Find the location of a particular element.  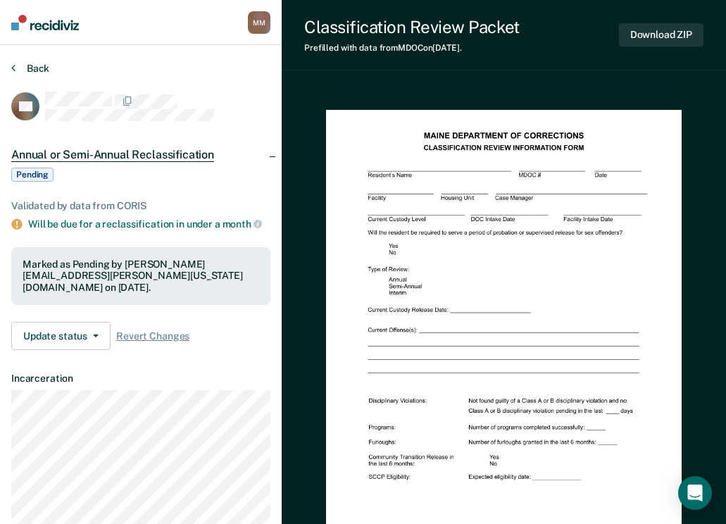

button: Download ZIP is located at coordinates (661, 34).